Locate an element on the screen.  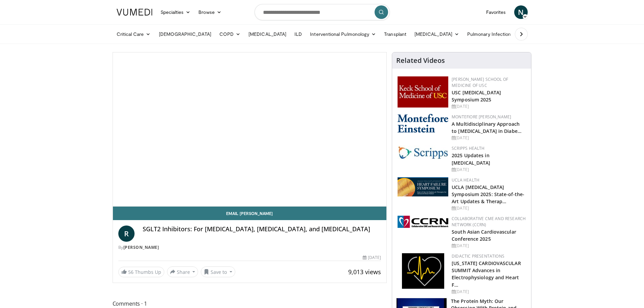
a: COPD is located at coordinates (230, 34).